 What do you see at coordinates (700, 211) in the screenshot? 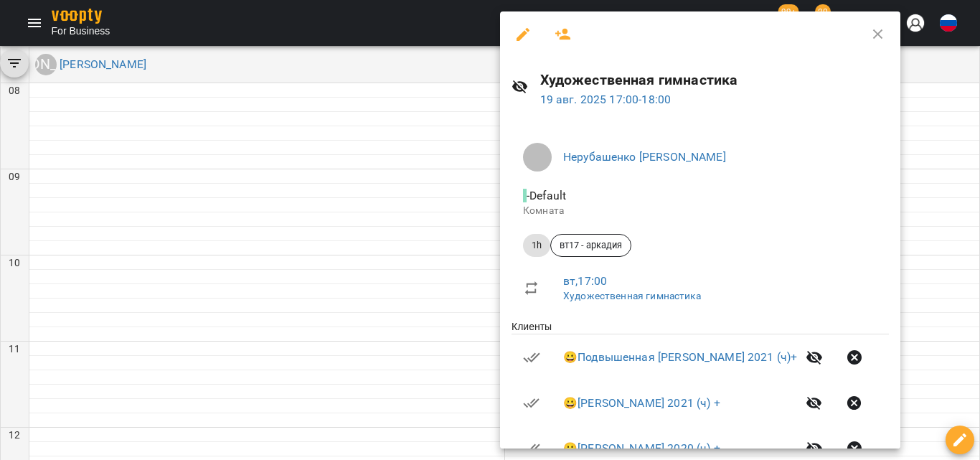
I see `p: Комната` at bounding box center [700, 211].